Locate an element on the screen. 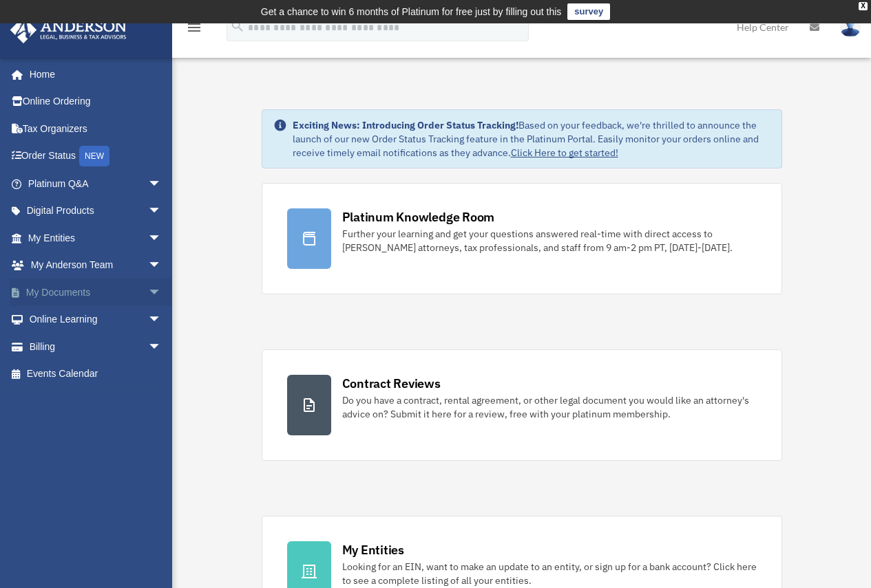 The height and width of the screenshot is (588, 871). a: Platinum Q&Aarrow_drop_down is located at coordinates (95, 184).